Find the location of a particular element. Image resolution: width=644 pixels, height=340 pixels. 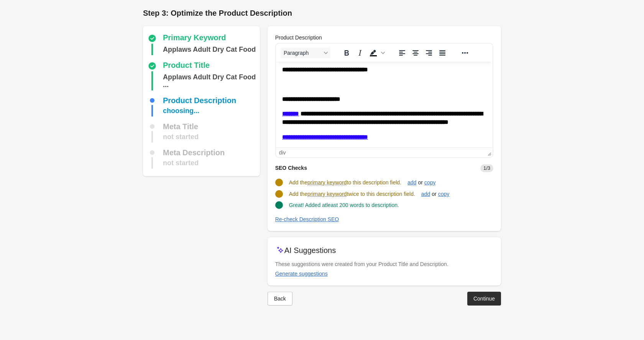

button: Italic is located at coordinates (360, 53).